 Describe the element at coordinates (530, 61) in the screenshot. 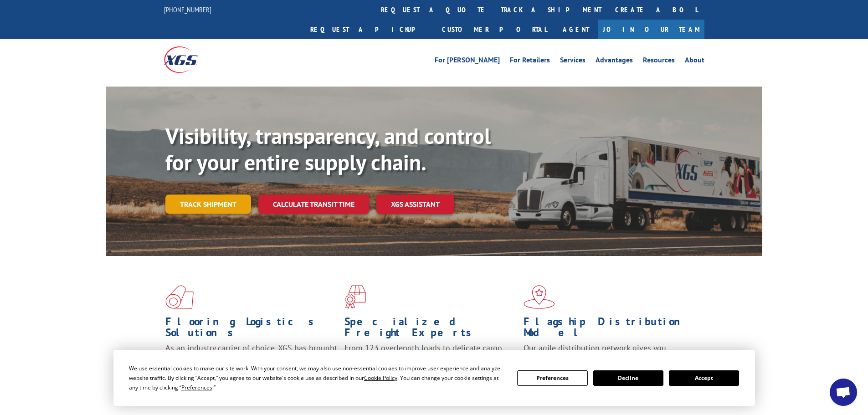

I see `a: For Retailers` at that location.